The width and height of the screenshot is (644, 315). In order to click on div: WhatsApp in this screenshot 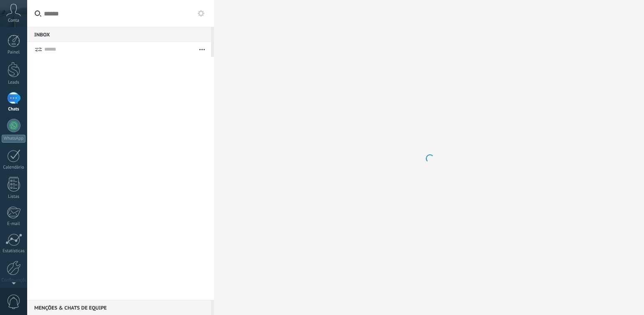, I will do `click(13, 138)`.